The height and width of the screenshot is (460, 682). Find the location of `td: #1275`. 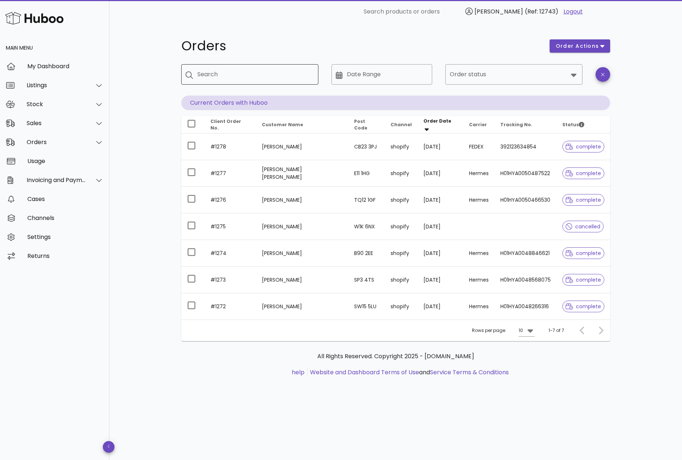

td: #1275 is located at coordinates (230, 226).